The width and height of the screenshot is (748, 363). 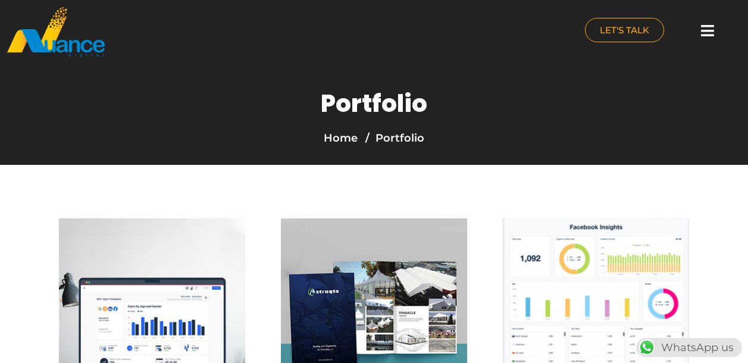 What do you see at coordinates (187, 32) in the screenshot?
I see `a: nuance-qatar_logo` at bounding box center [187, 32].